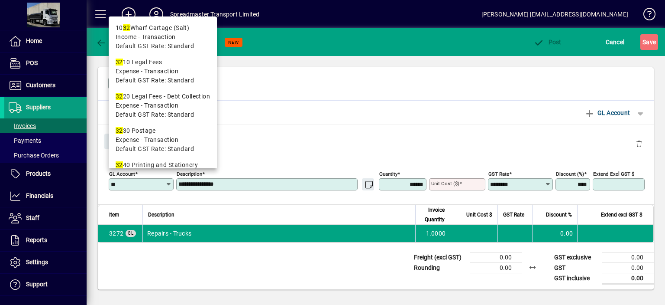 The width and height of the screenshot is (665, 305). I want to click on div: 40 Printing and Stationery, so click(163, 165).